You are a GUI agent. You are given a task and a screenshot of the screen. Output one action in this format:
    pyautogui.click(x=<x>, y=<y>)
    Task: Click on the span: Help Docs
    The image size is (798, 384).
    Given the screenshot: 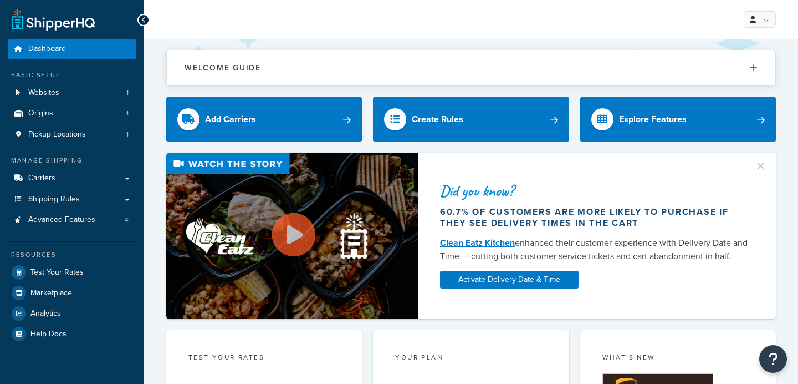 What is the action you would take?
    pyautogui.click(x=48, y=334)
    